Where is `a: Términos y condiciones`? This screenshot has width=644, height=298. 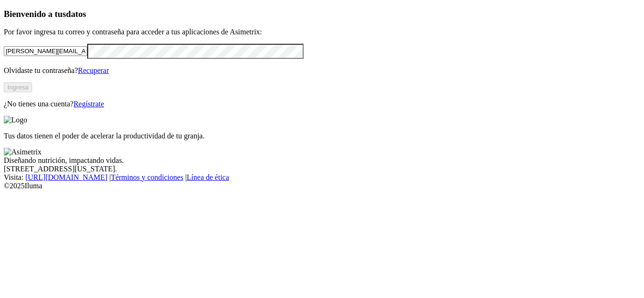 a: Términos y condiciones is located at coordinates (147, 177).